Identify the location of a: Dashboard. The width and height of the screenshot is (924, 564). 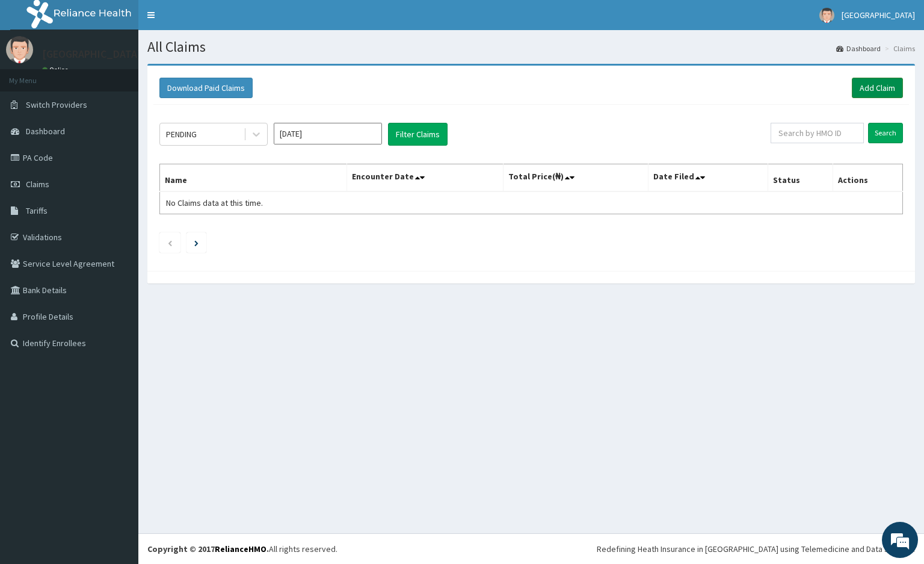
(858, 48).